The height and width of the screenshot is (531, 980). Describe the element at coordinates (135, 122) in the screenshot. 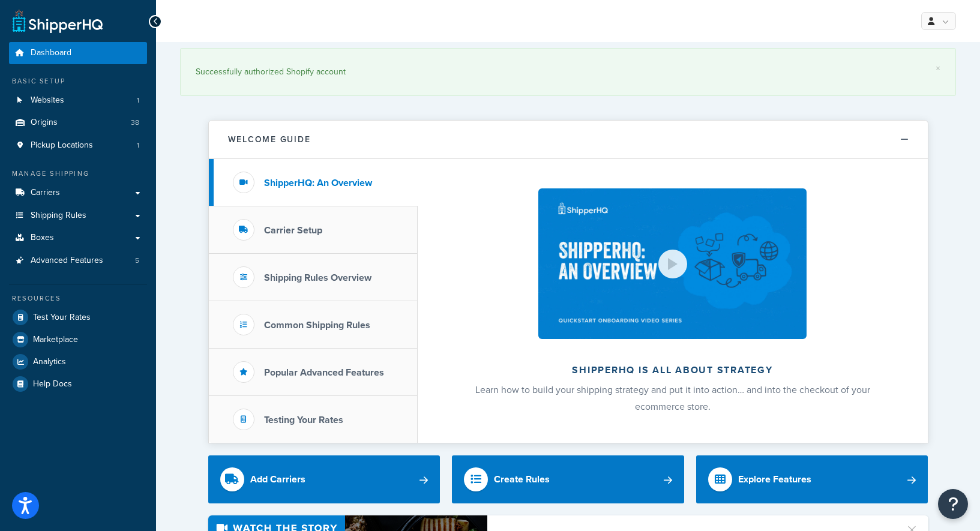

I see `span: 38` at that location.